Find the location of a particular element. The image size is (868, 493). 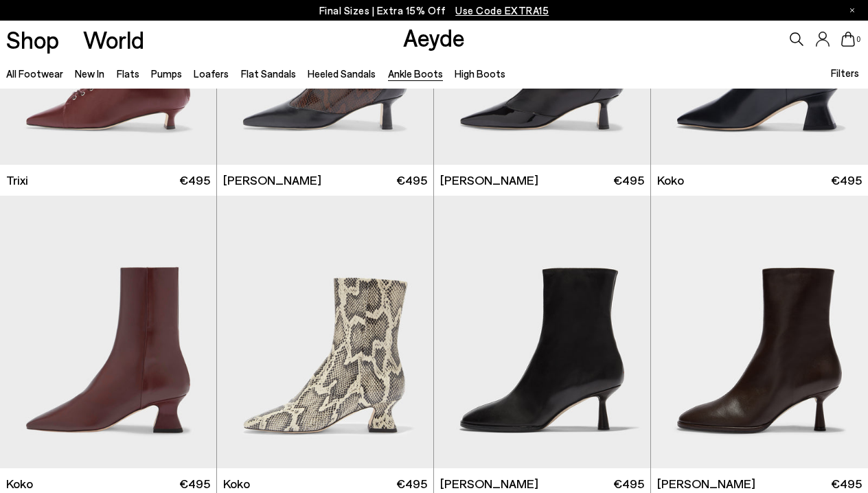

span: Trixi is located at coordinates (17, 180).